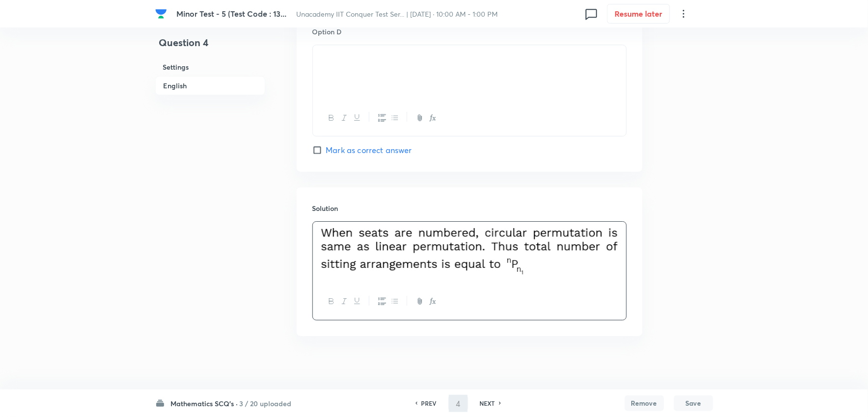 This screenshot has height=417, width=868. What do you see at coordinates (210, 85) in the screenshot?
I see `h6: English` at bounding box center [210, 85].